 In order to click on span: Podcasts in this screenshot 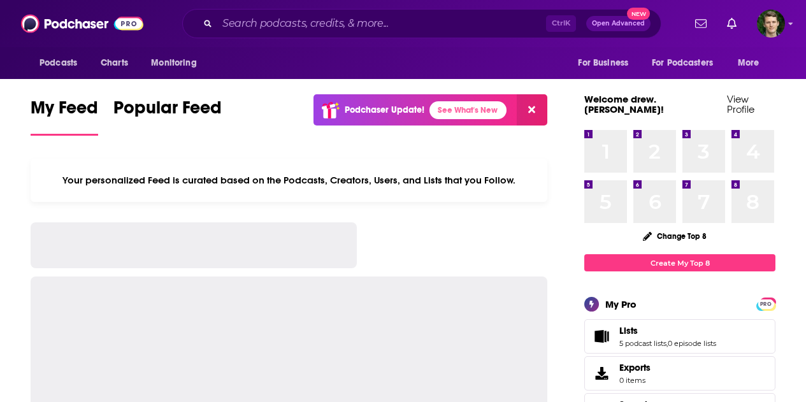, I will do `click(58, 63)`.